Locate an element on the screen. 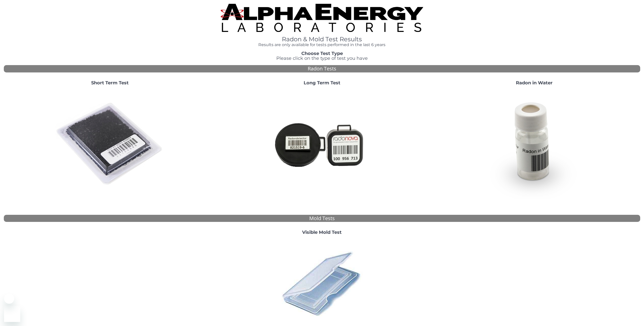 The width and height of the screenshot is (644, 326). h1: Radon & Mold Test Results is located at coordinates (322, 39).